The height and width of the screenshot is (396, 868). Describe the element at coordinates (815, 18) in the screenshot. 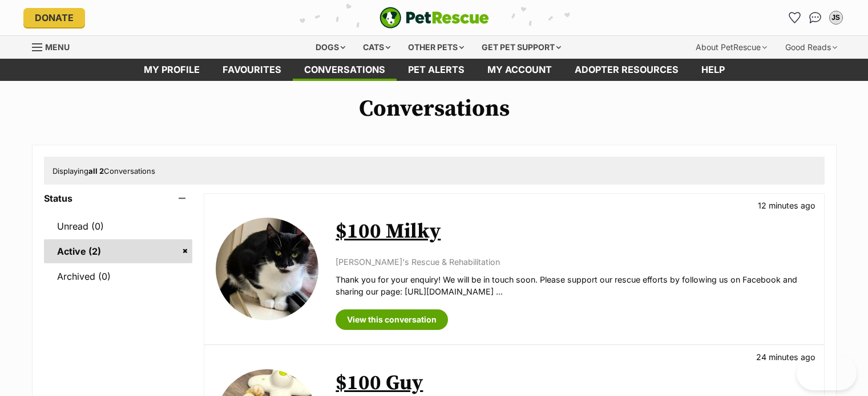

I see `a: Conversations` at that location.